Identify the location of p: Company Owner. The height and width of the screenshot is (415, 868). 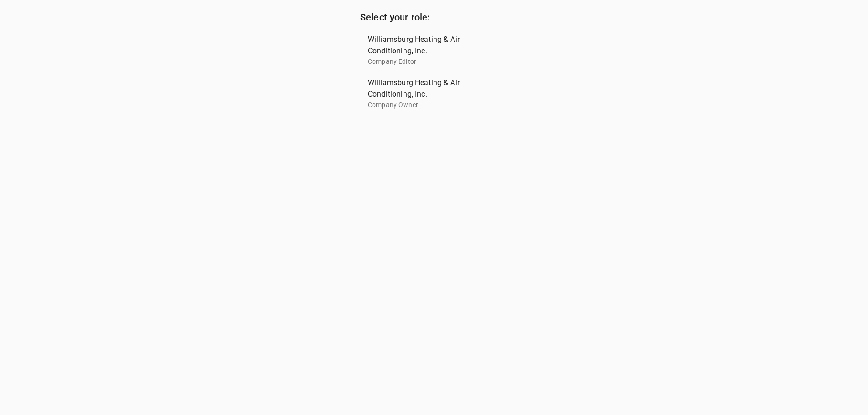
(430, 105).